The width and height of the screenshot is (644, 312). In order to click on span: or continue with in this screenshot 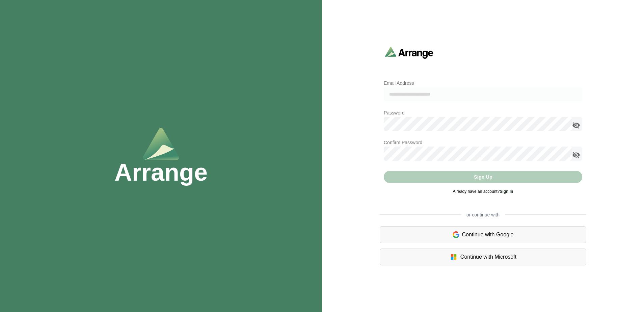, I will do `click(483, 215)`.